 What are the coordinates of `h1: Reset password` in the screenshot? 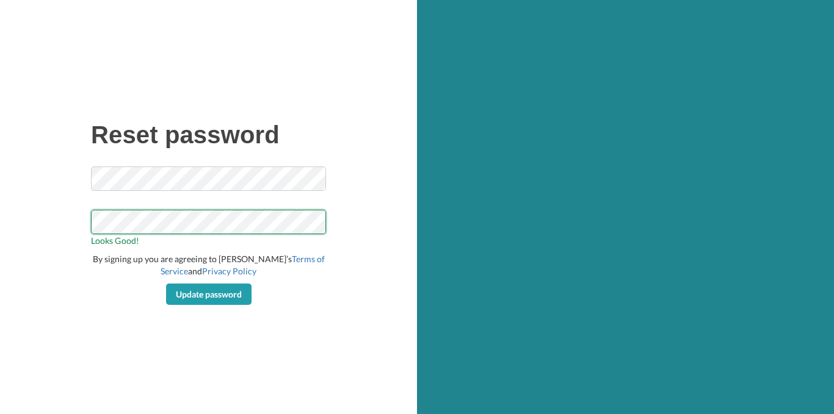 It's located at (208, 135).